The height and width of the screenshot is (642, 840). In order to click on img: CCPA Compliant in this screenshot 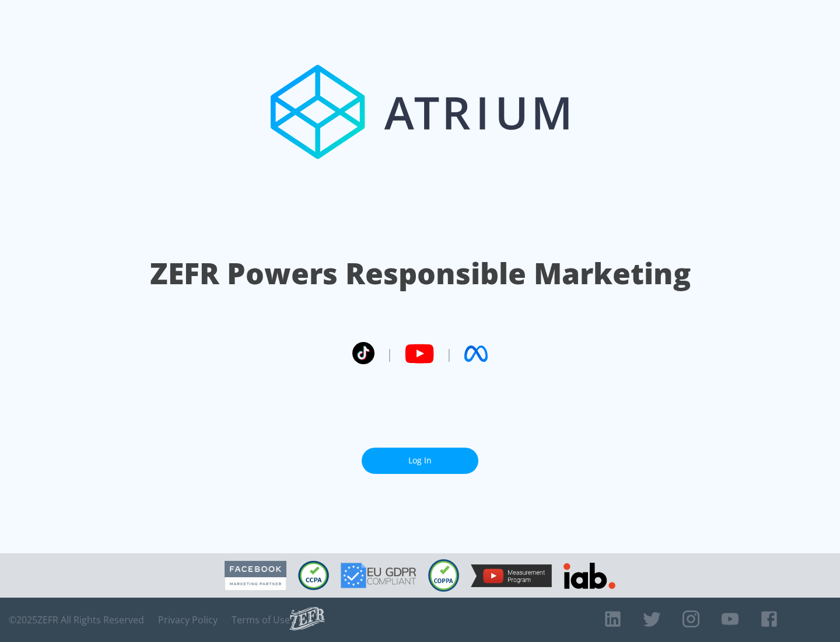, I will do `click(314, 576)`.